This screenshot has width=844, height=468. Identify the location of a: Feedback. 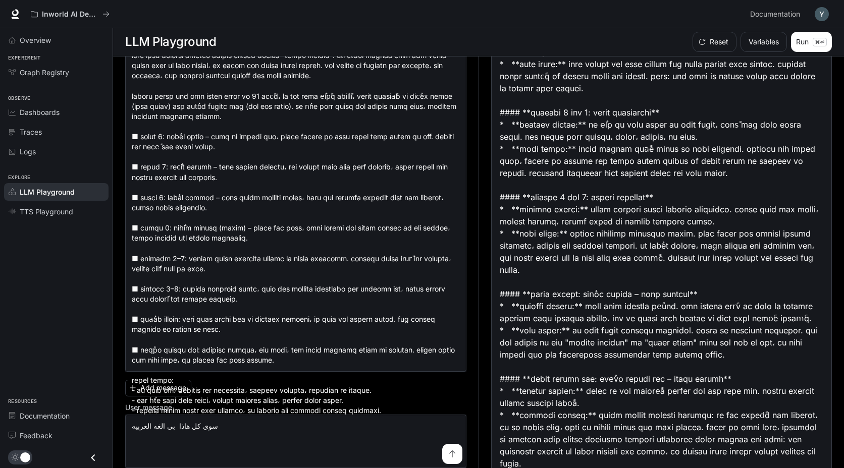
(56, 435).